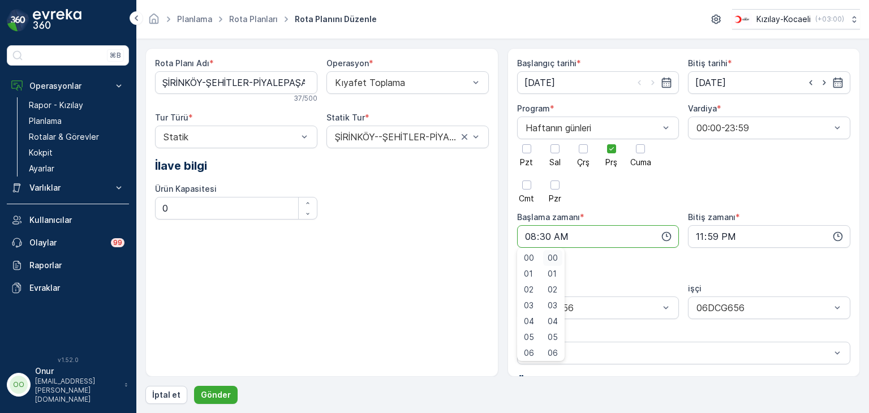 This screenshot has height=413, width=869. I want to click on span: Pzr, so click(555, 198).